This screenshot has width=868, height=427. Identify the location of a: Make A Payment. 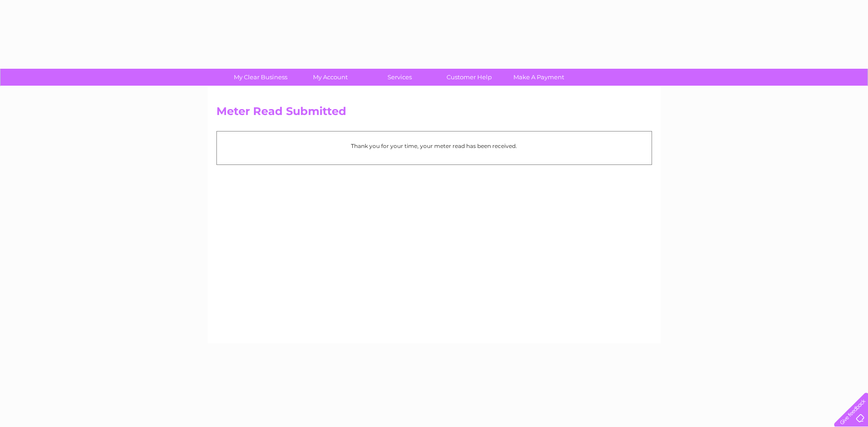
(539, 77).